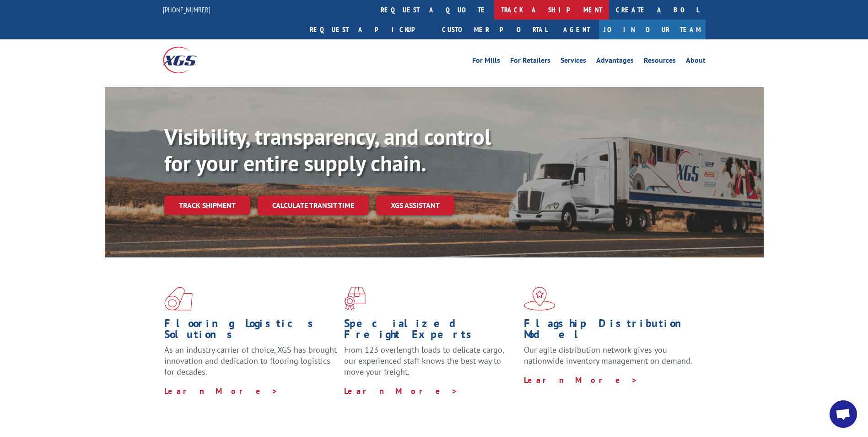 The height and width of the screenshot is (437, 868). I want to click on a: For Retailers, so click(530, 62).